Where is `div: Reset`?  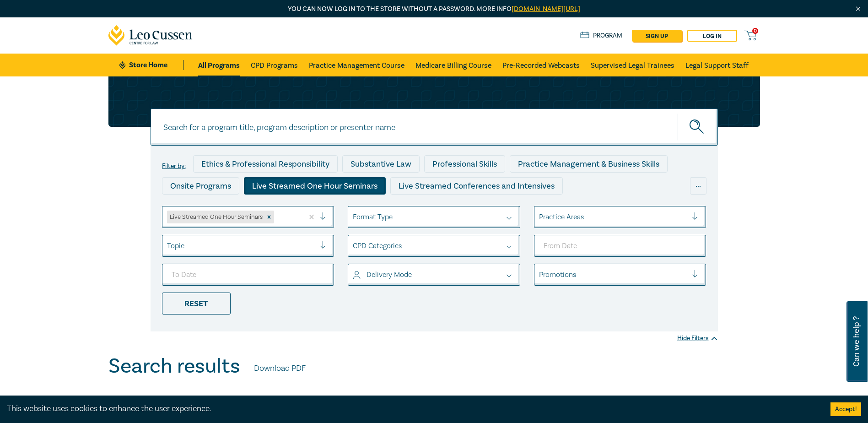
div: Reset is located at coordinates (196, 304).